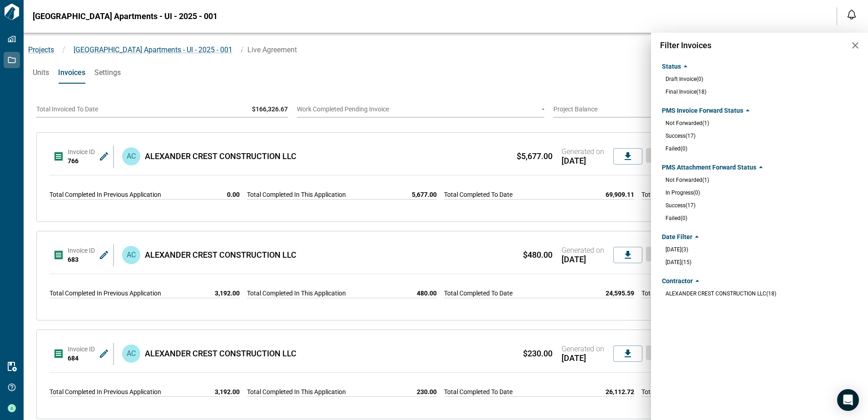 The height and width of the screenshot is (420, 868). What do you see at coordinates (762, 193) in the screenshot?
I see `p: In Progress ( 0 )` at bounding box center [762, 193].